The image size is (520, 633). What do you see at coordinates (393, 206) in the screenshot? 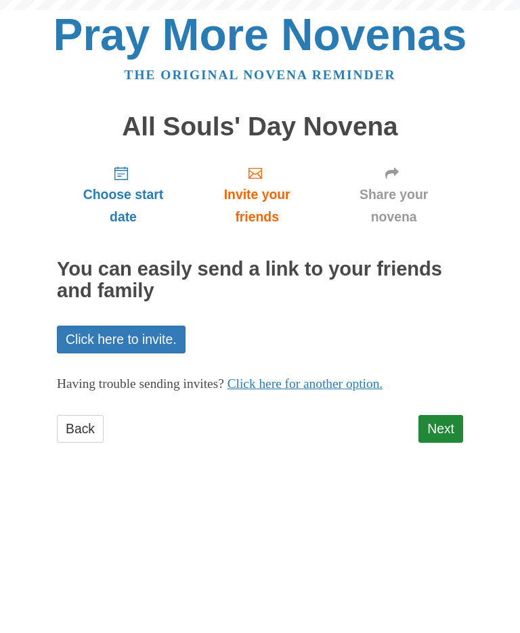
I see `span: Share your novena` at bounding box center [393, 206].